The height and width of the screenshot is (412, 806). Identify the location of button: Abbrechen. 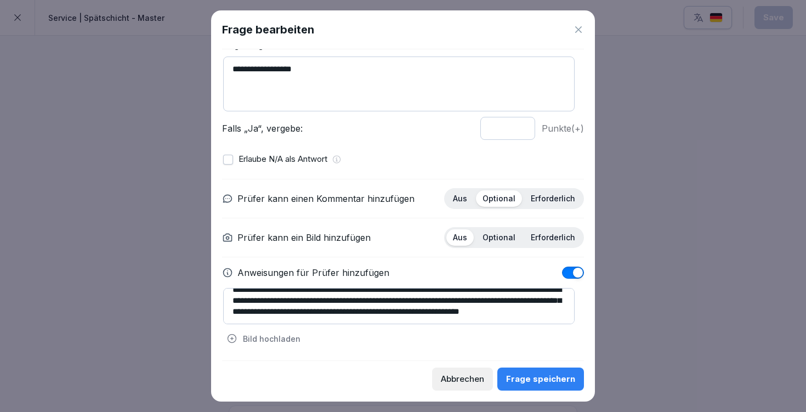
(462, 379).